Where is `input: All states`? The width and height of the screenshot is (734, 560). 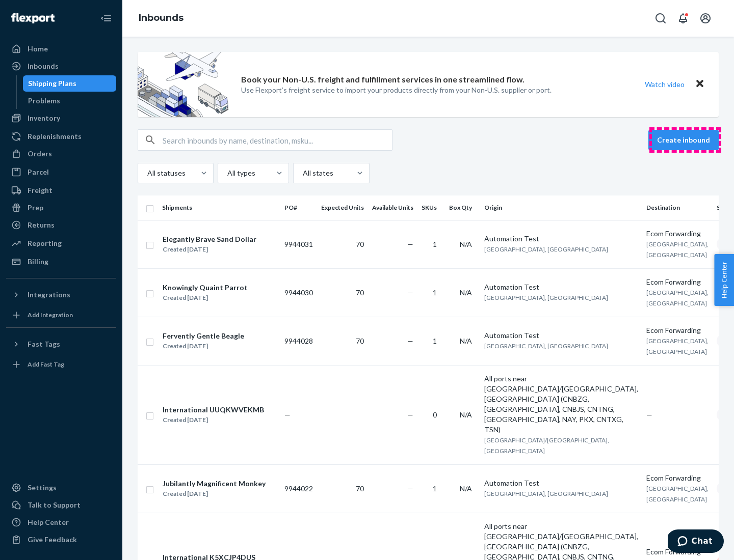 input: All states is located at coordinates (302, 173).